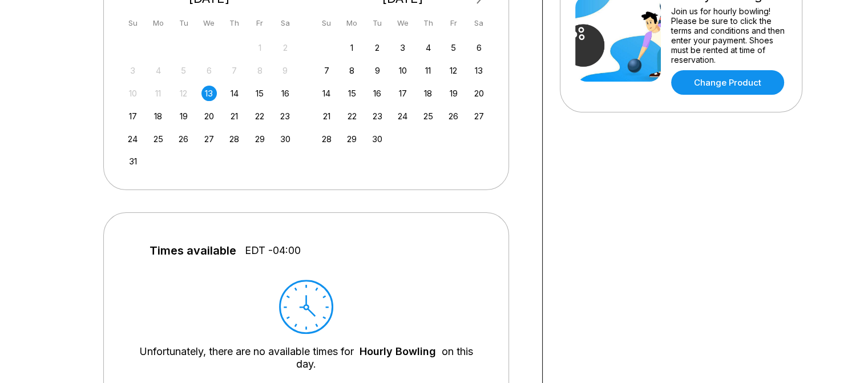 The height and width of the screenshot is (383, 868). Describe the element at coordinates (209, 93) in the screenshot. I see `div: Choose Wednesday, August 13th, 2025` at that location.